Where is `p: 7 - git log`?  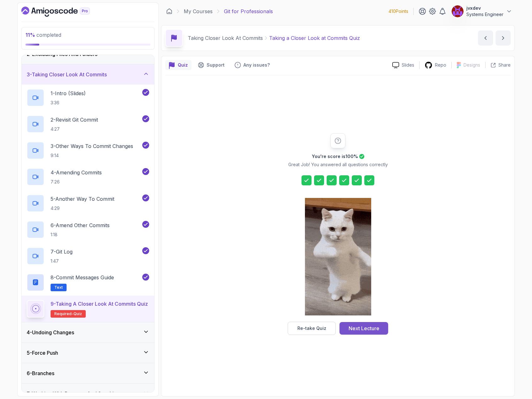 p: 7 - git log is located at coordinates (61, 251).